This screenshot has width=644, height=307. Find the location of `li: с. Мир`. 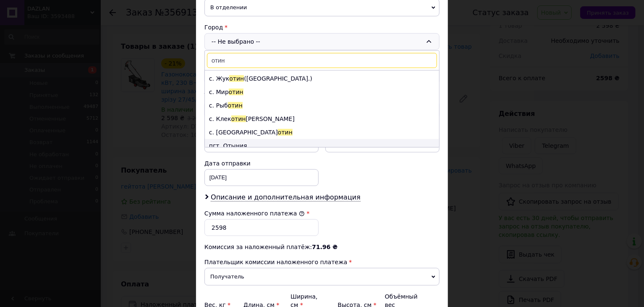

li: с. Мир is located at coordinates (322, 92).